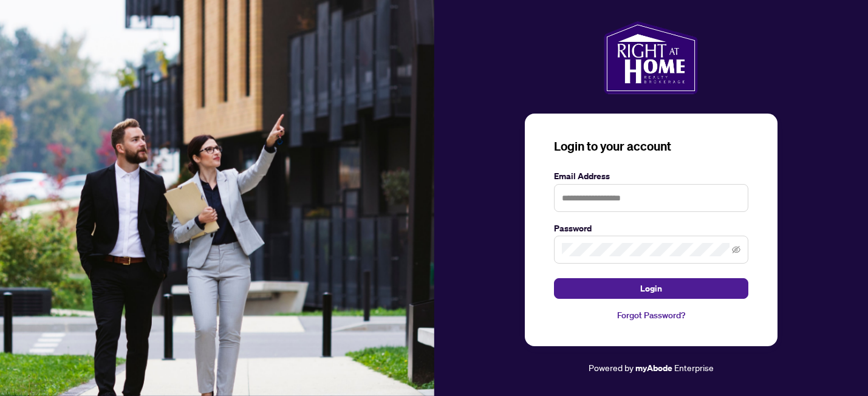  Describe the element at coordinates (651, 288) in the screenshot. I see `span: Login` at that location.